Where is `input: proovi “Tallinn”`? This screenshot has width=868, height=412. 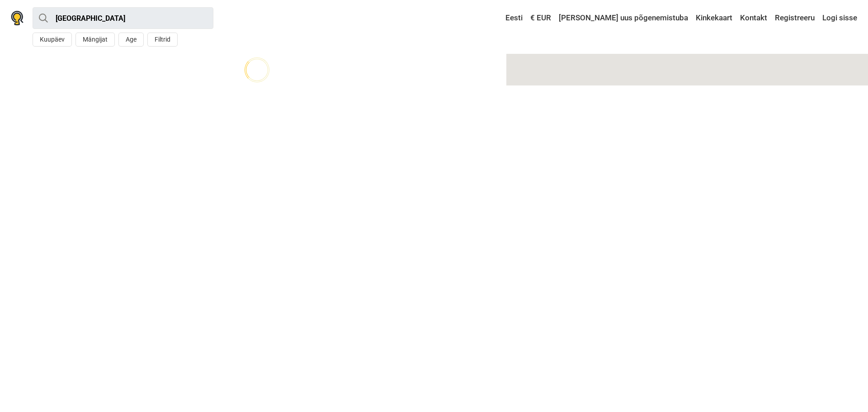 input: proovi “Tallinn” is located at coordinates (123, 18).